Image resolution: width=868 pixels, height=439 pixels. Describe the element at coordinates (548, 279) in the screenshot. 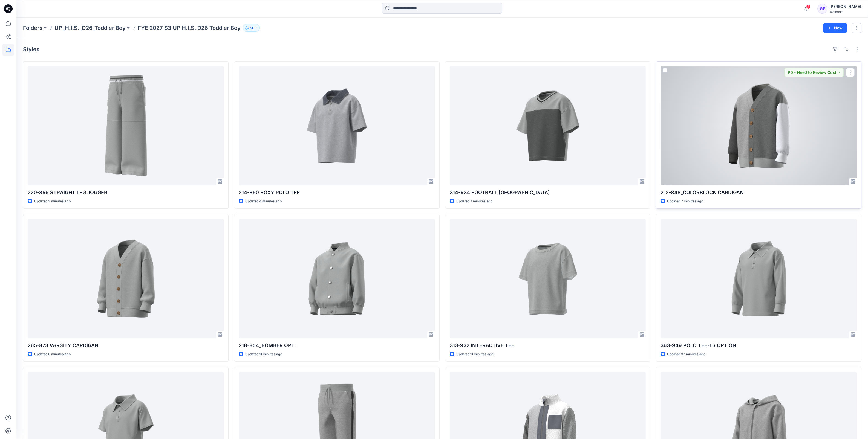

I see `a: 313-932 INTERACTIVE TEE` at that location.